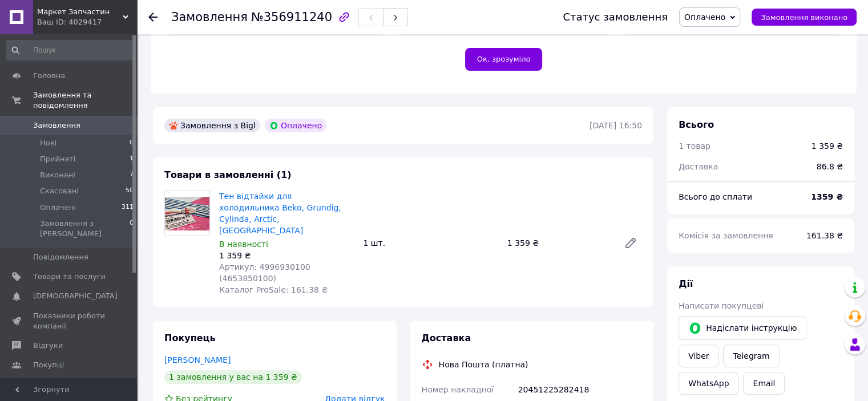 The image size is (868, 401). I want to click on span: Товари та послуги, so click(69, 277).